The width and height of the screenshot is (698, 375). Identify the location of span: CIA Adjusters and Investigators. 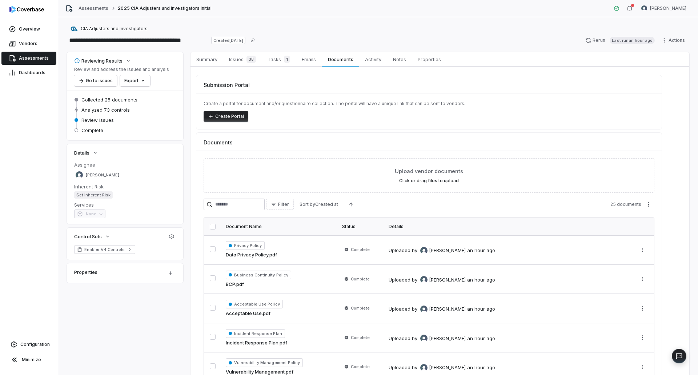
(114, 29).